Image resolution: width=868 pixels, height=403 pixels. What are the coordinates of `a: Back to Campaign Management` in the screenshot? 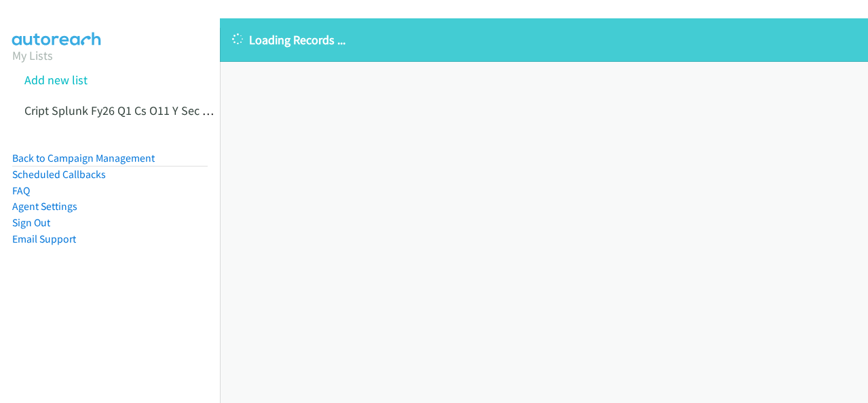 It's located at (83, 157).